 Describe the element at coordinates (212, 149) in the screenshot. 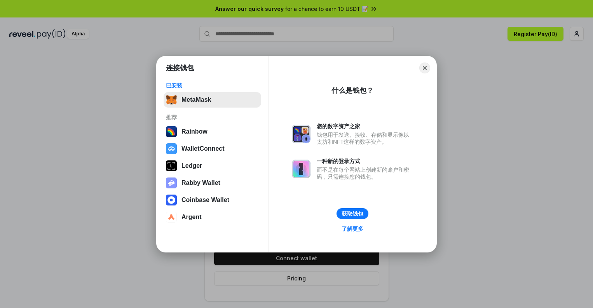

I see `button: WalletConnect` at that location.